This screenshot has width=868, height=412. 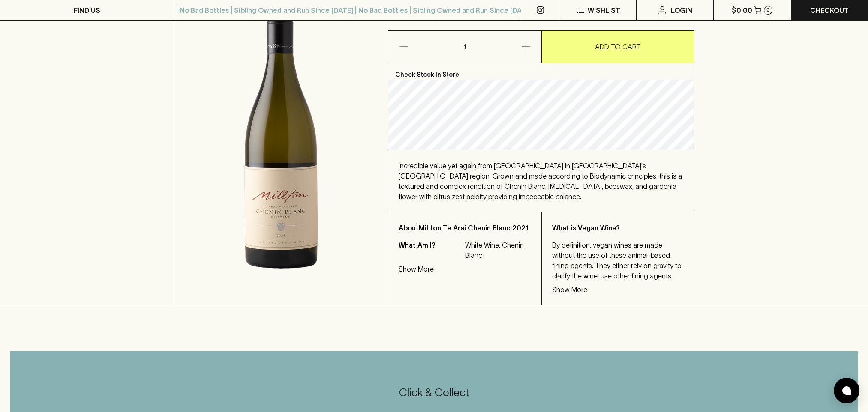 I want to click on p: About Millton Te Arai Chenin Blanc 2021, so click(x=464, y=228).